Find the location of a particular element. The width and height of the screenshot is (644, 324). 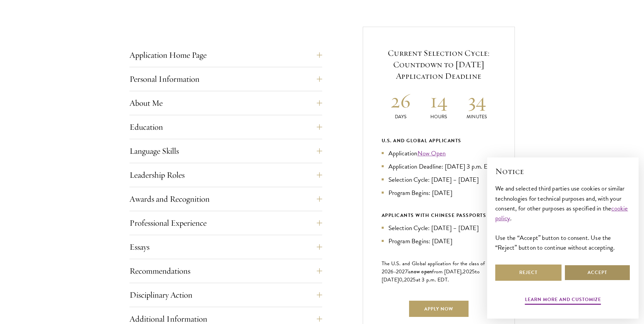

h2: 26 is located at coordinates (401, 100).